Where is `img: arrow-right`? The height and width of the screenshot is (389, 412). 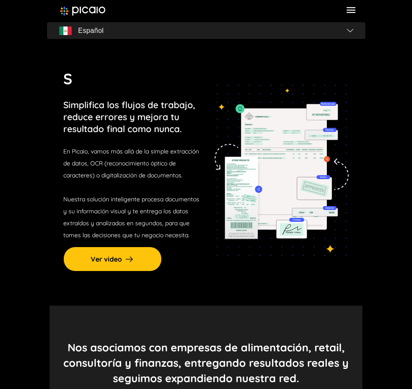 img: arrow-right is located at coordinates (129, 259).